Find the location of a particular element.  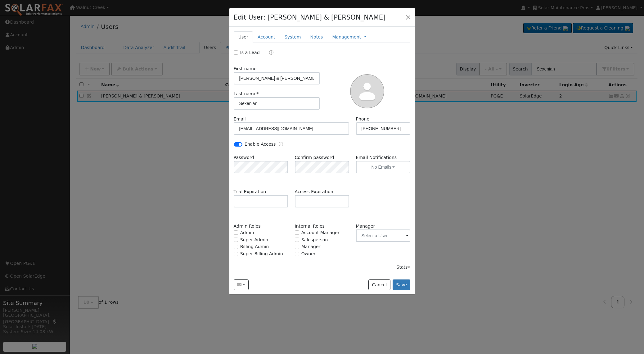

label: Account Manager is located at coordinates (320, 233).